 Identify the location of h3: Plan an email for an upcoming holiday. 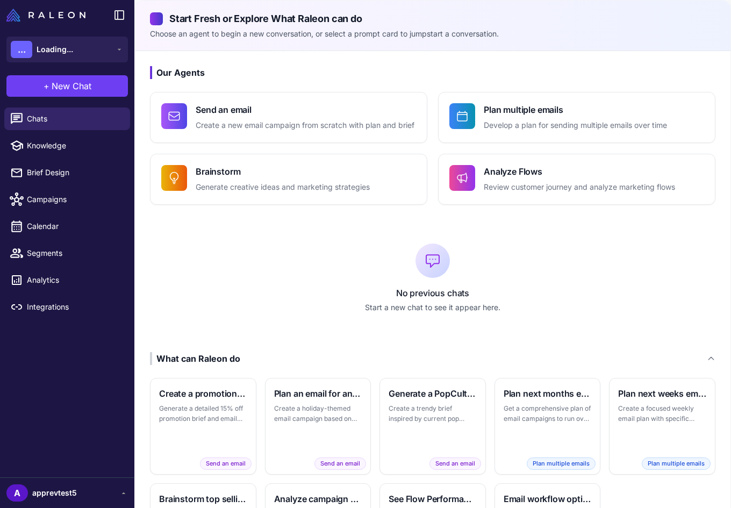
(318, 393).